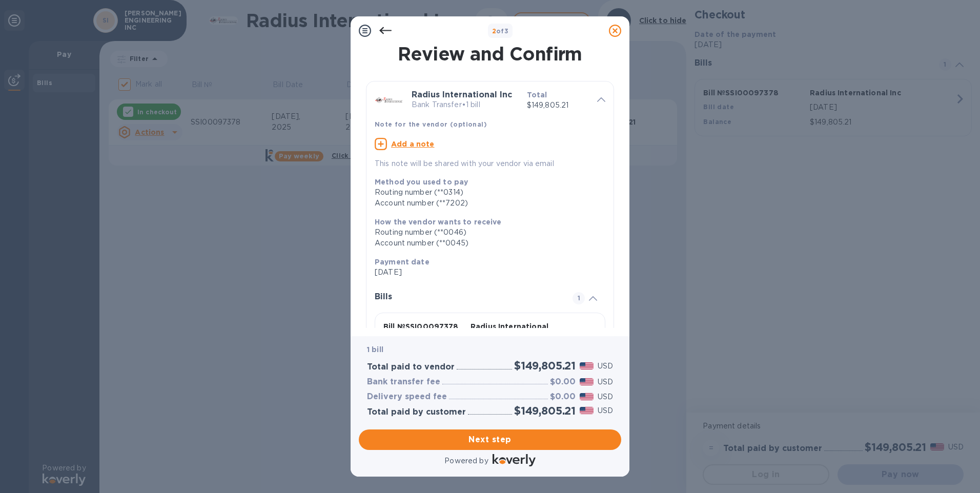 Image resolution: width=980 pixels, height=493 pixels. I want to click on h3: Bank transfer fee, so click(404, 382).